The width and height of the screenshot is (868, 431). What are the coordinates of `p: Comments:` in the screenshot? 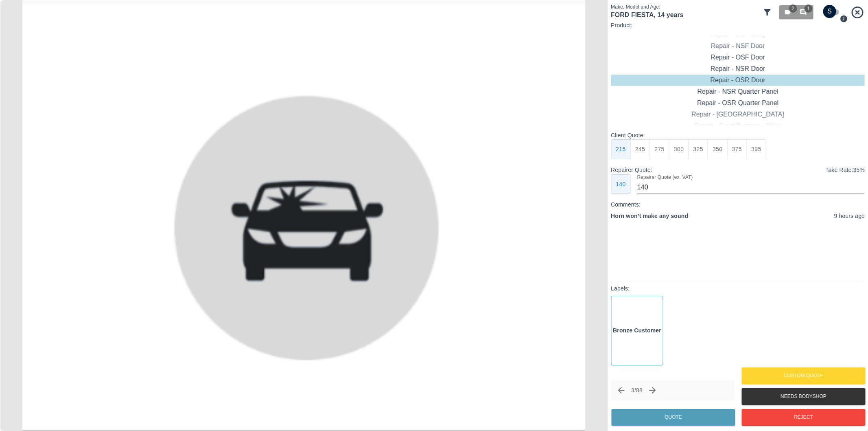 It's located at (738, 205).